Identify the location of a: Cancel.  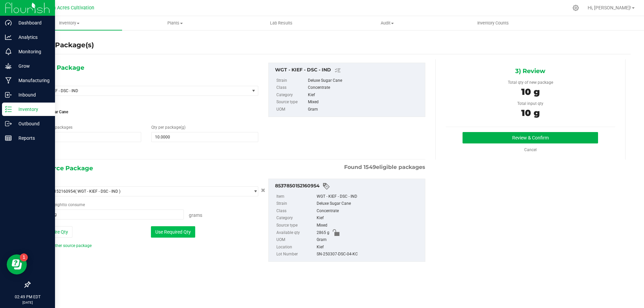
(530, 150).